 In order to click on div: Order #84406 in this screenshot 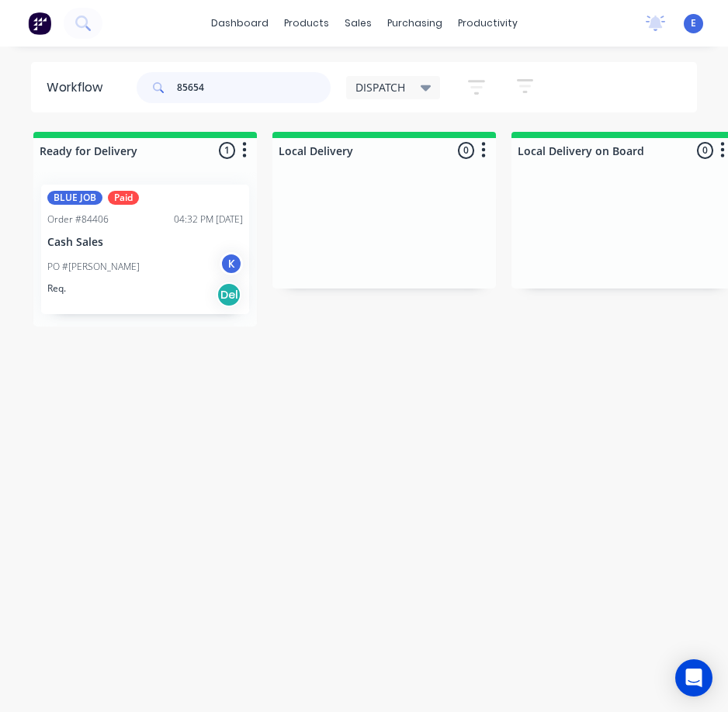, I will do `click(77, 220)`.